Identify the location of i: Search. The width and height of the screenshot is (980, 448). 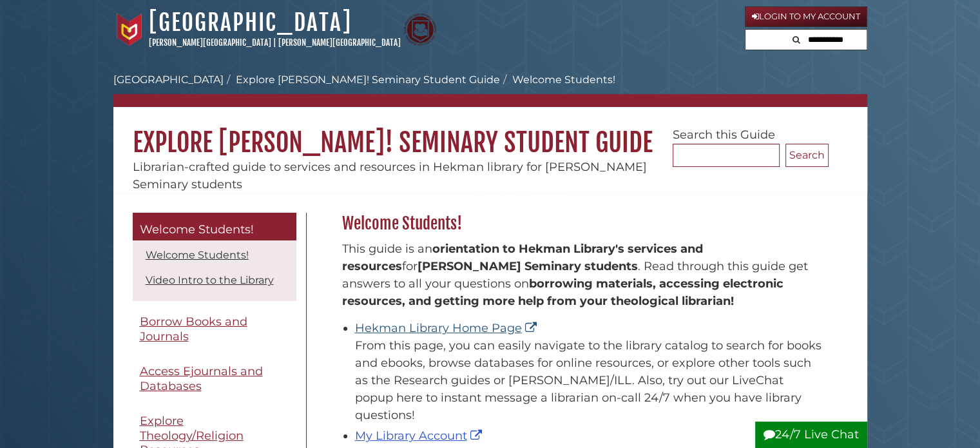
(796, 39).